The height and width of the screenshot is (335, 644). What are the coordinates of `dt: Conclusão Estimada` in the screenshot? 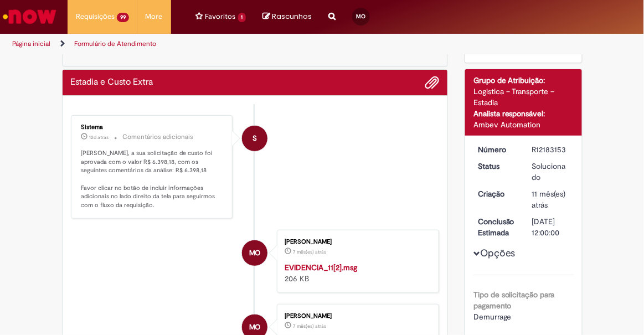 It's located at (497, 227).